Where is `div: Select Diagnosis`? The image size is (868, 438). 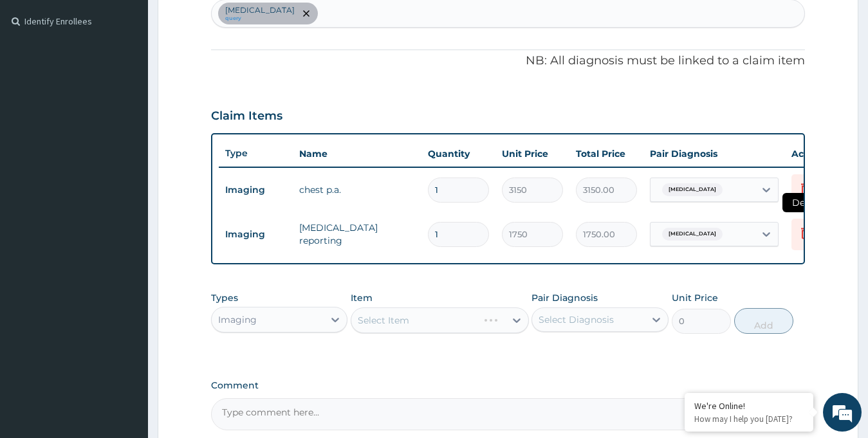
div: Select Diagnosis is located at coordinates (576, 319).